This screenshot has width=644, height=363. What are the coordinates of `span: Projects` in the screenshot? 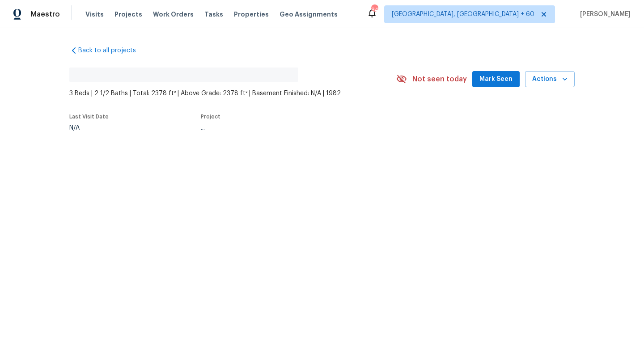 It's located at (128, 15).